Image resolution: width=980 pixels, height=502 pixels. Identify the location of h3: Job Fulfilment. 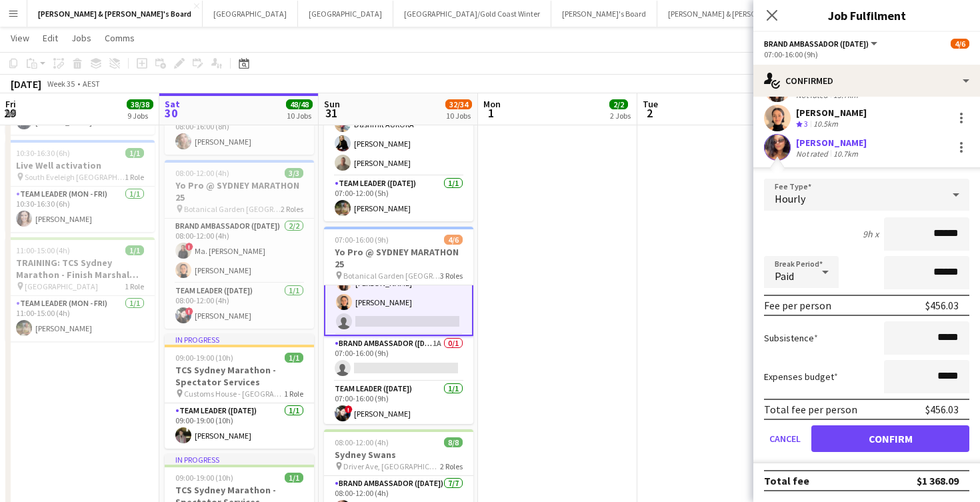
(867, 15).